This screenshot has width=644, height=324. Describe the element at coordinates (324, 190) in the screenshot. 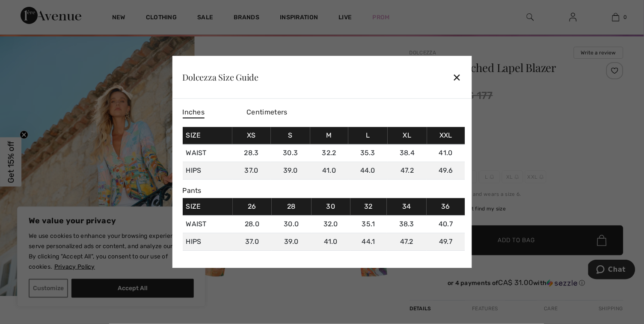

I see `div: Pants` at that location.